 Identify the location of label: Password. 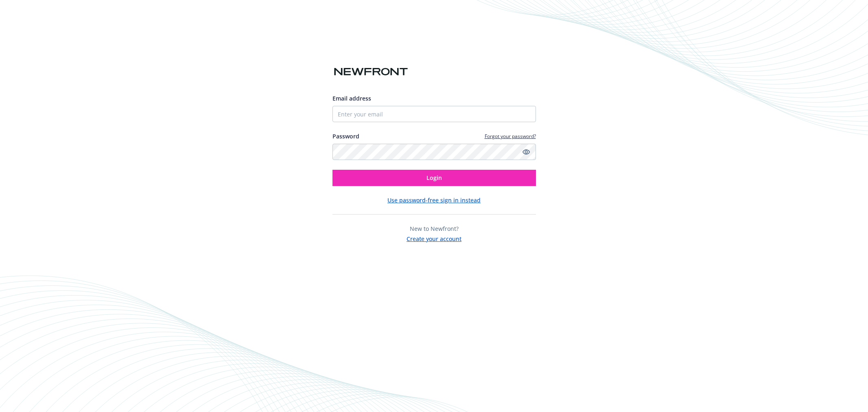
(346, 136).